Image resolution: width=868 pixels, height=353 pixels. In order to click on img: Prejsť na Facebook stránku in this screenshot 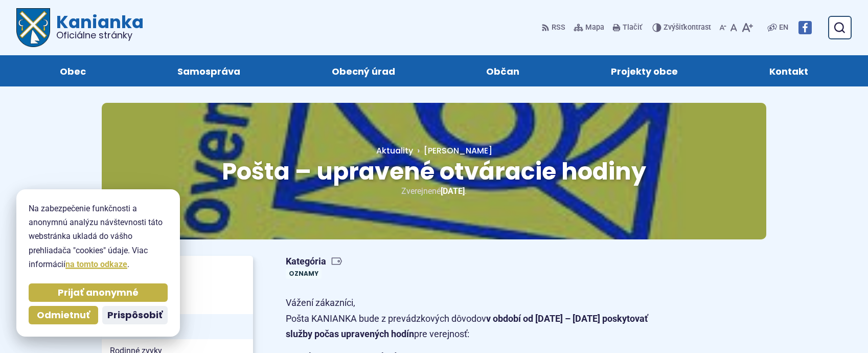, I will do `click(805, 28)`.